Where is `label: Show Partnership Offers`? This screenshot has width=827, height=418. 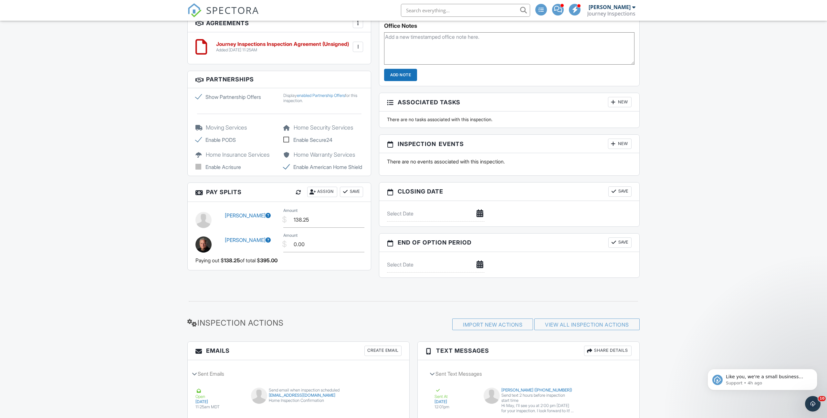 label: Show Partnership Offers is located at coordinates (235, 97).